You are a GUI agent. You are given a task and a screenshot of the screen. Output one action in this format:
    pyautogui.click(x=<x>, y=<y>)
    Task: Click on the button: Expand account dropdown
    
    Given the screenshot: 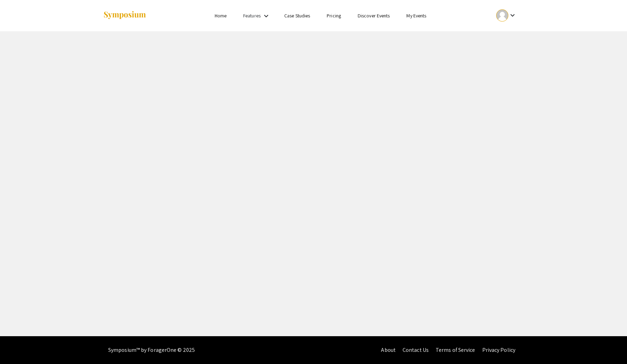 What is the action you would take?
    pyautogui.click(x=507, y=15)
    